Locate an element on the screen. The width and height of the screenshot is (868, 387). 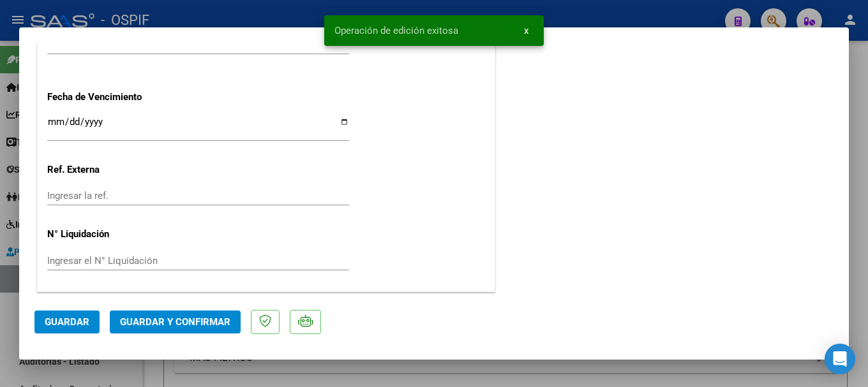
span: Guardar is located at coordinates (67, 322).